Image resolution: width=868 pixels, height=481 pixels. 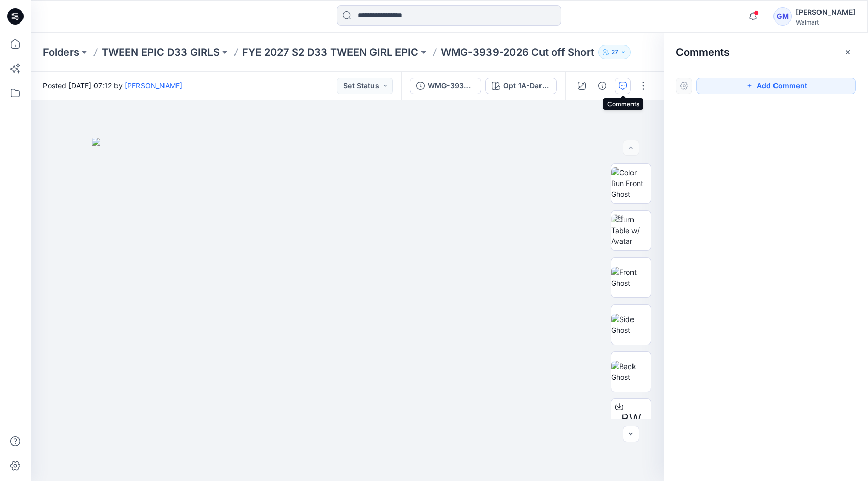 What do you see at coordinates (615, 52) in the screenshot?
I see `p: 27` at bounding box center [615, 52].